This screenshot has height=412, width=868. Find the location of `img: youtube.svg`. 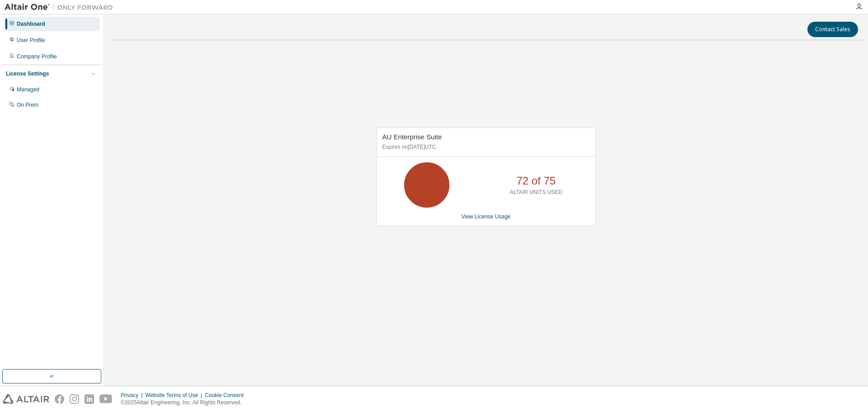

img: youtube.svg is located at coordinates (106, 399).